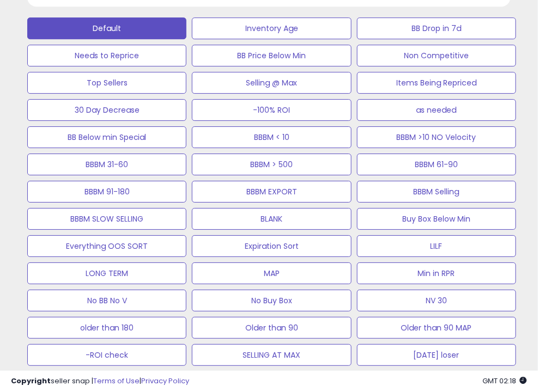  What do you see at coordinates (272, 328) in the screenshot?
I see `button: Older than 90` at bounding box center [272, 328].